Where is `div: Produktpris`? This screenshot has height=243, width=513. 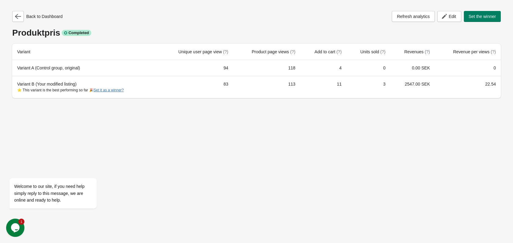 div: Produktpris is located at coordinates (256, 33).